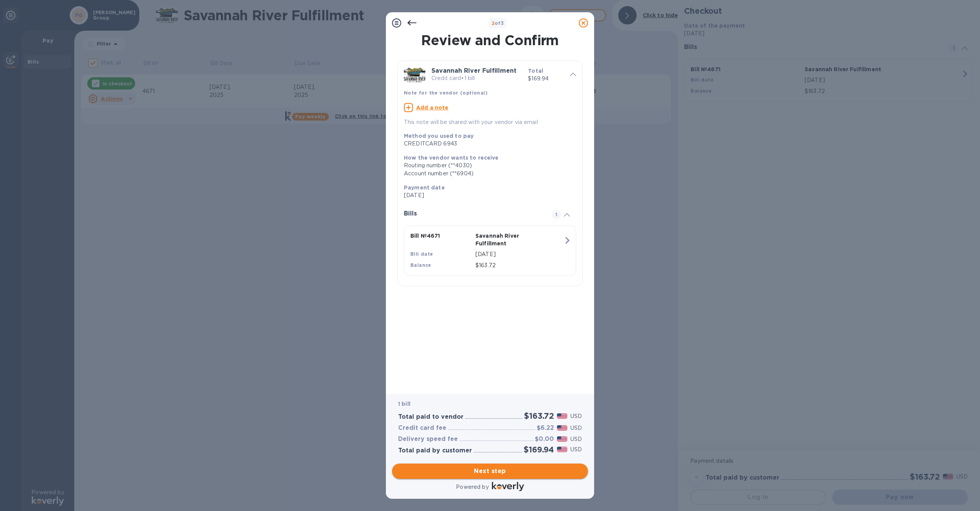 The height and width of the screenshot is (511, 980). What do you see at coordinates (487, 165) in the screenshot?
I see `div: Routing number (**4030)` at bounding box center [487, 165].